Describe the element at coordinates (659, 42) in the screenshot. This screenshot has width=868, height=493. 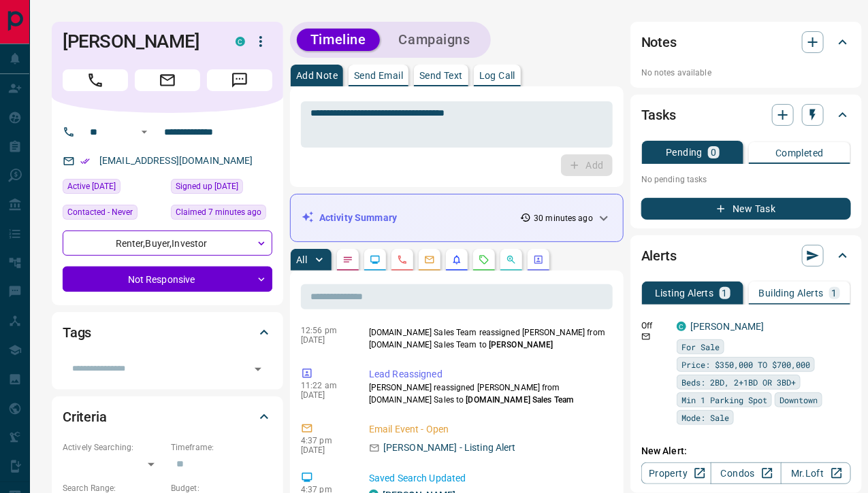
I see `h2: Notes` at that location.